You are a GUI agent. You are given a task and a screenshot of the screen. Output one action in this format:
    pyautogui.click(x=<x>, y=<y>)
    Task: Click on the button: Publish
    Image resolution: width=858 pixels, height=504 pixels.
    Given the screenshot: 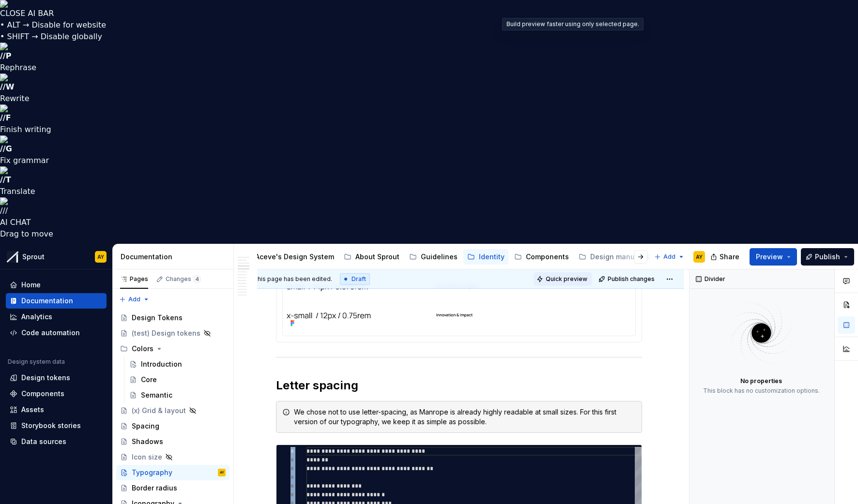 What is the action you would take?
    pyautogui.click(x=827, y=257)
    